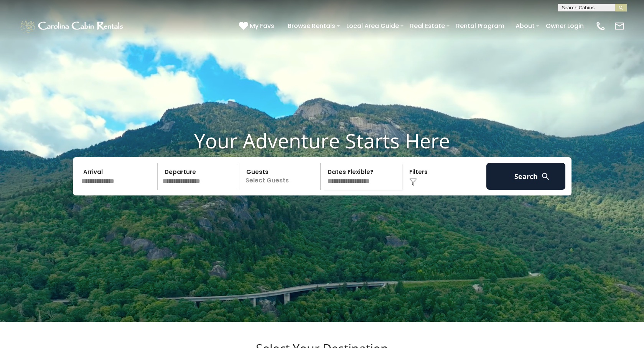  Describe the element at coordinates (257, 26) in the screenshot. I see `a: My Favs` at that location.